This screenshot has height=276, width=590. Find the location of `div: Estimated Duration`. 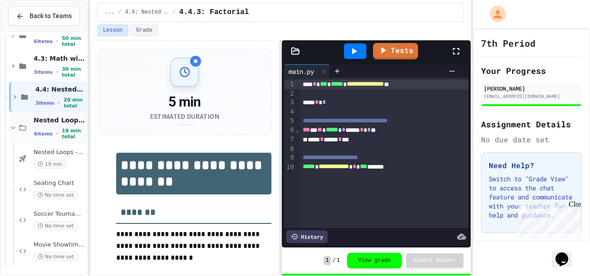

div: Estimated Duration is located at coordinates (185, 117).